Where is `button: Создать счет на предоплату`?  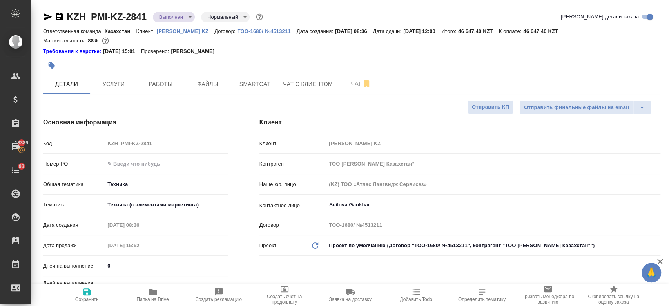
button: Создать счет на предоплату is located at coordinates (284, 295).